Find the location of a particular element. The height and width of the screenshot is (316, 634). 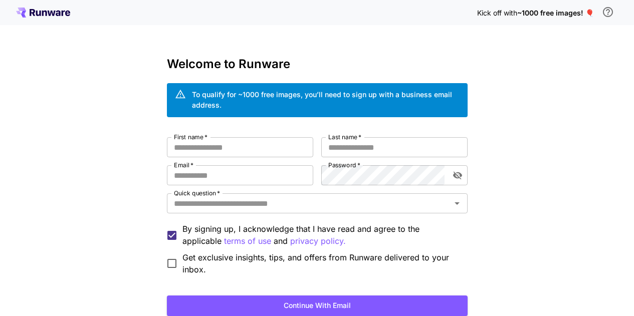

p: privacy policy. is located at coordinates (318, 241).